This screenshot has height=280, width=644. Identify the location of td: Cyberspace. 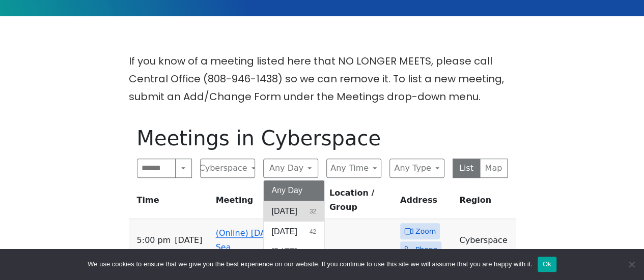
(485, 241).